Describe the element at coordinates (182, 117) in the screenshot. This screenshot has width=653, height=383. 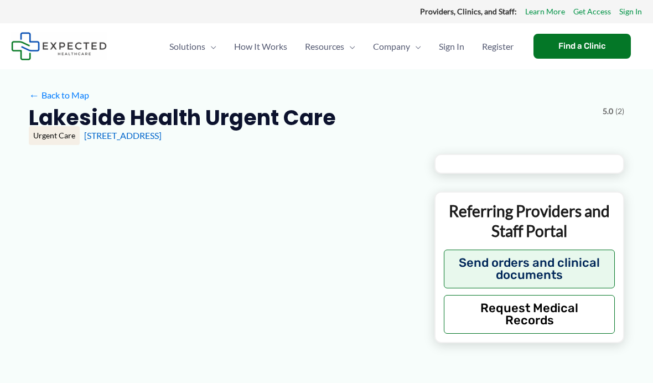
I see `h2: Lakeside Health Urgent Care` at that location.